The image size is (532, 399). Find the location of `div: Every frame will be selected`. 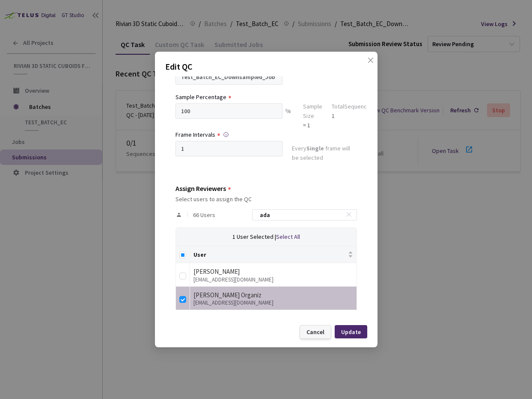

div: Every frame will be selected is located at coordinates (324, 154).